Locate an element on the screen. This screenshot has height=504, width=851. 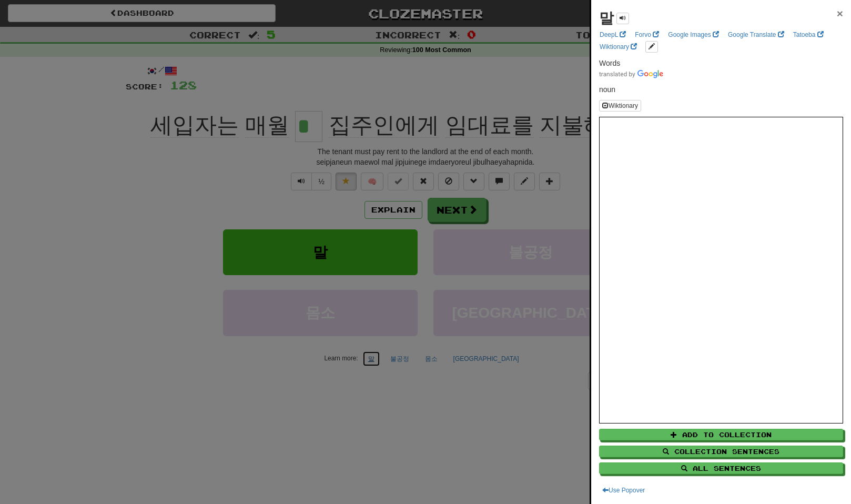
p: noun is located at coordinates (721, 90).